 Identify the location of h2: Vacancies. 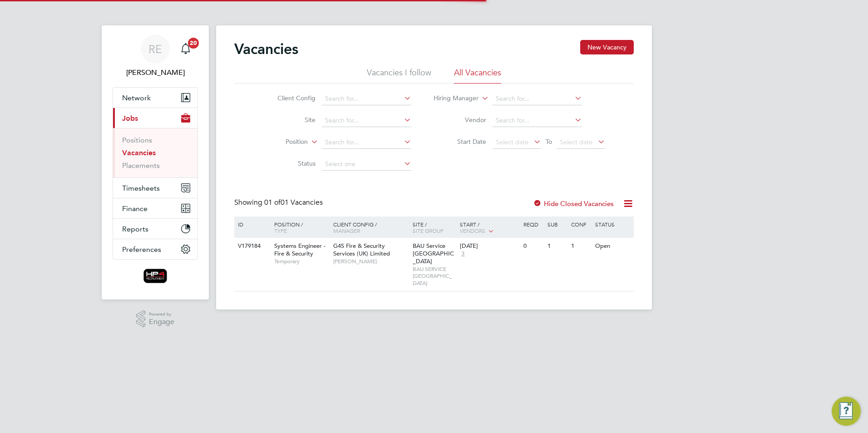
(266, 49).